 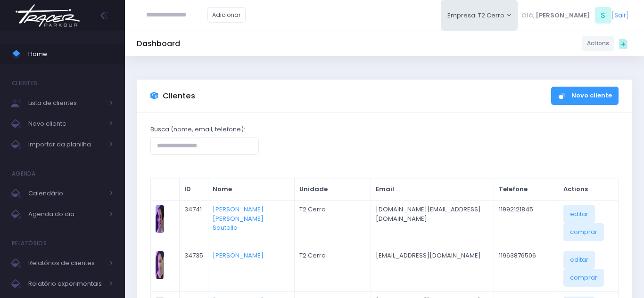 I want to click on span: Relatórios de clientes, so click(x=66, y=263).